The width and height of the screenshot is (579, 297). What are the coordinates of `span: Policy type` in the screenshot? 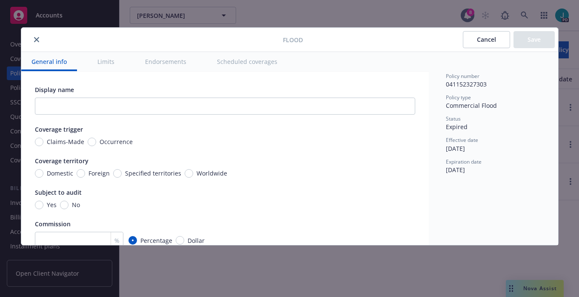 It's located at (458, 97).